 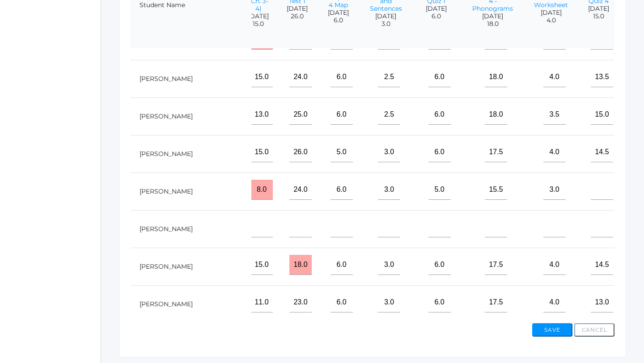 I want to click on span: 18.0, so click(x=493, y=24).